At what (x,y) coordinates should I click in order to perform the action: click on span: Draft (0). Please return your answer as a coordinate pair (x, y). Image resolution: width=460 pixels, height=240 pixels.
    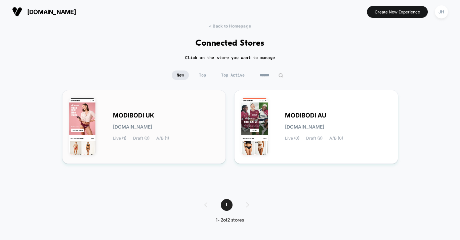
    Looking at the image, I should click on (141, 138).